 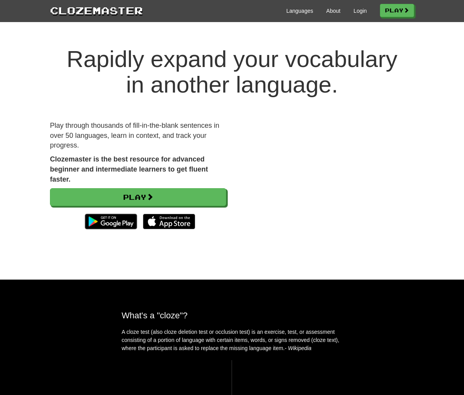 I want to click on strong: Clozemaster is the best resource for advanced beginner and intermediate learners to get fluent fa..., so click(x=129, y=169).